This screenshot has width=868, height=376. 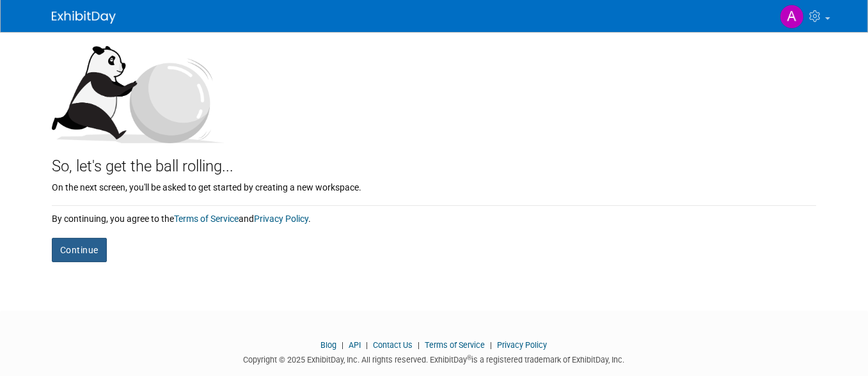 I want to click on img: Let's get the ball rolling, so click(x=138, y=88).